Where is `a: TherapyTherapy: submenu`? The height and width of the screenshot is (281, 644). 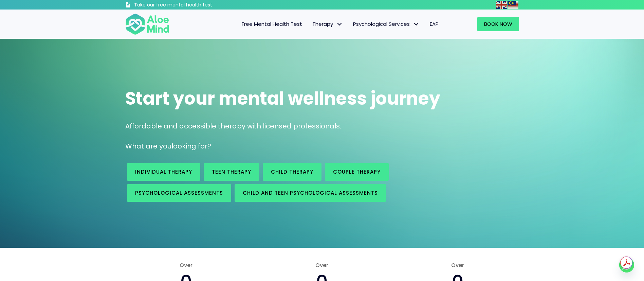 a: TherapyTherapy: submenu is located at coordinates (327, 24).